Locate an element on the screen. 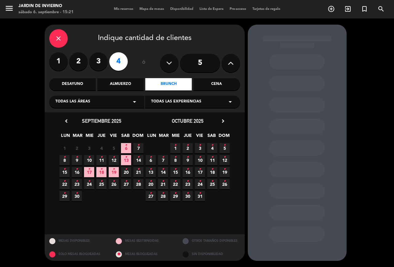  div: Desayuno is located at coordinates (72, 84).